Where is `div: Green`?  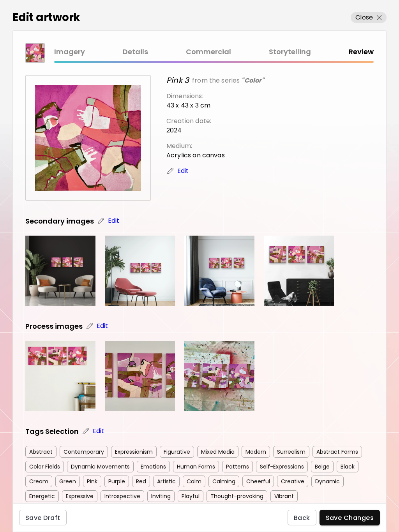 div: Green is located at coordinates (68, 482).